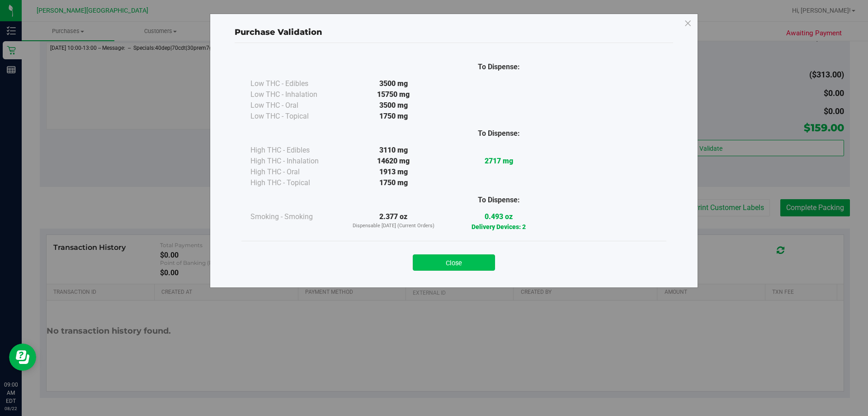  What do you see at coordinates (394, 161) in the screenshot?
I see `div: 14620 mg` at bounding box center [394, 161].